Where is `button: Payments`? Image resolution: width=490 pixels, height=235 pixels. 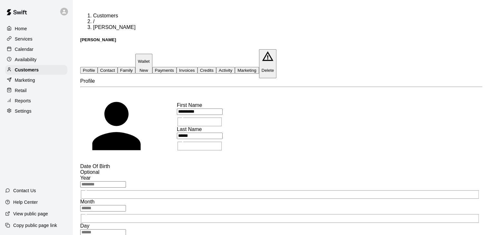 button: Payments is located at coordinates (164, 70).